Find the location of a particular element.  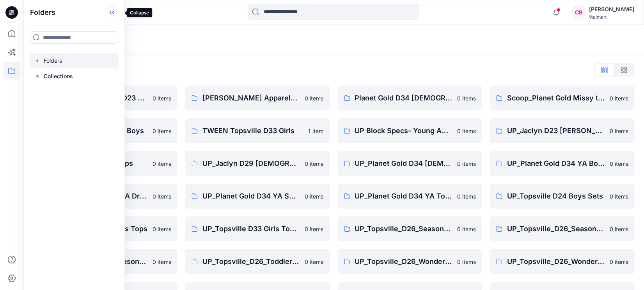

a: UP_Planet Gold D34 YA Tops0 items is located at coordinates (410, 197).